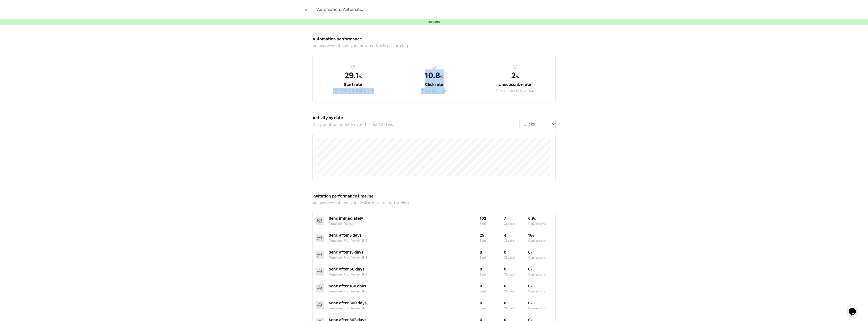  Describe the element at coordinates (483, 218) in the screenshot. I see `b: 102` at that location.